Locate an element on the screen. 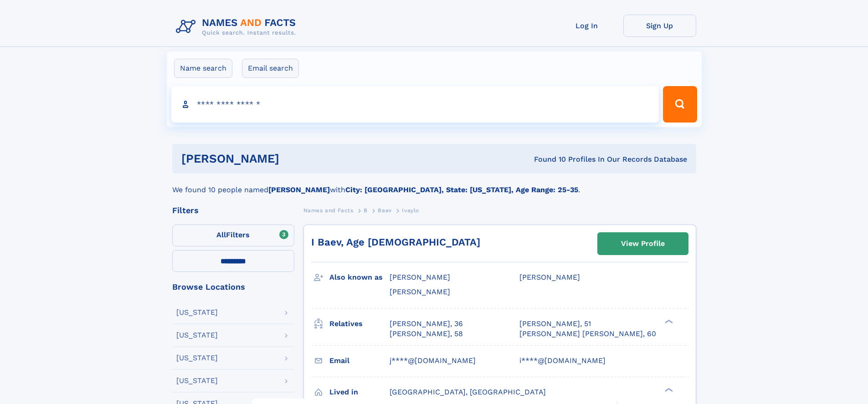 This screenshot has width=868, height=404. span: Baev is located at coordinates (385, 211).